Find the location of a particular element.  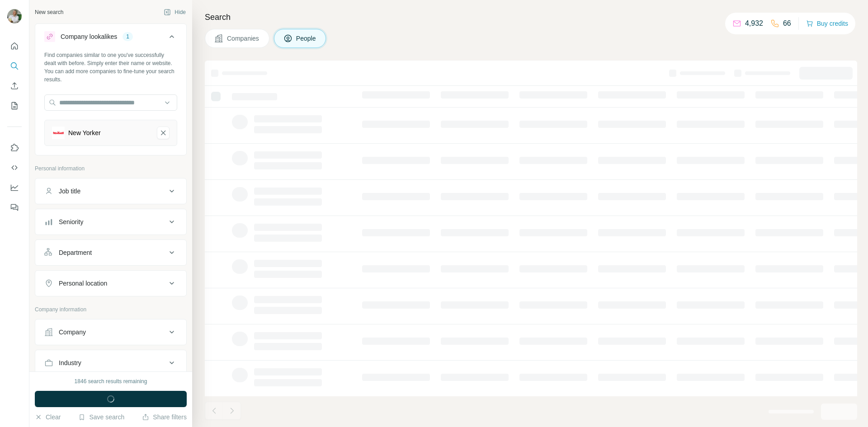

p: 4,932 is located at coordinates (754, 23).